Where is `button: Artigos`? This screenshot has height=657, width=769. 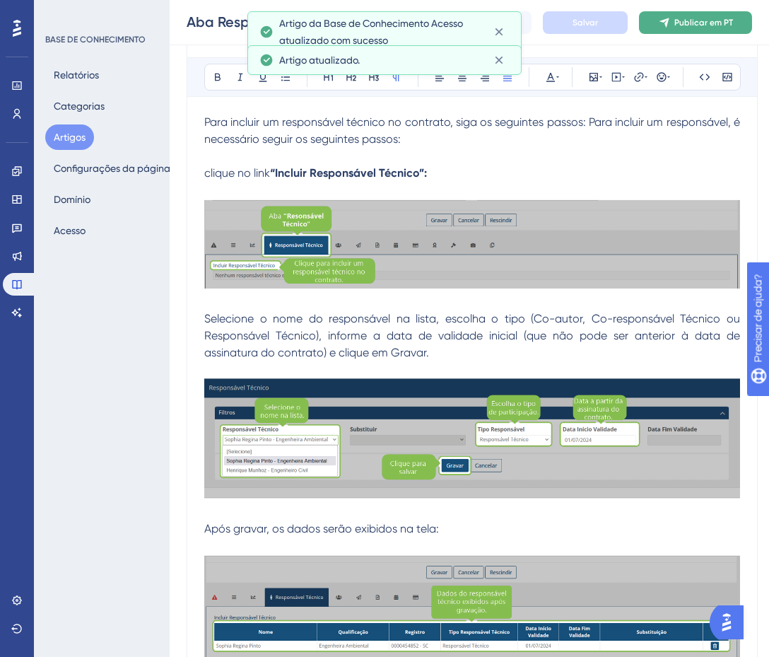 button: Artigos is located at coordinates (69, 137).